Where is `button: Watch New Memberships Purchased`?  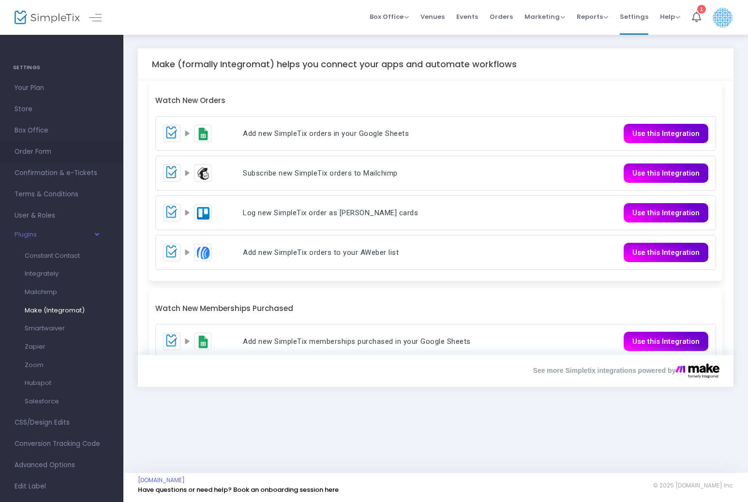 button: Watch New Memberships Purchased is located at coordinates (435, 307).